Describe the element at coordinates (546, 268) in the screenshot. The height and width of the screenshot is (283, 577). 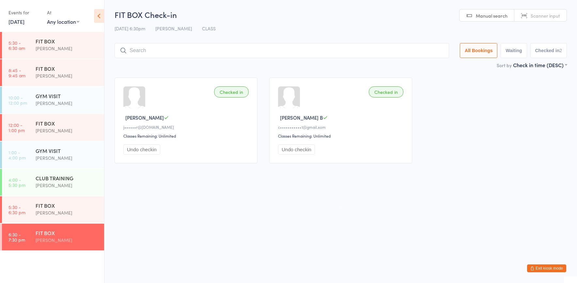
I see `button: Exit kiosk mode` at that location.